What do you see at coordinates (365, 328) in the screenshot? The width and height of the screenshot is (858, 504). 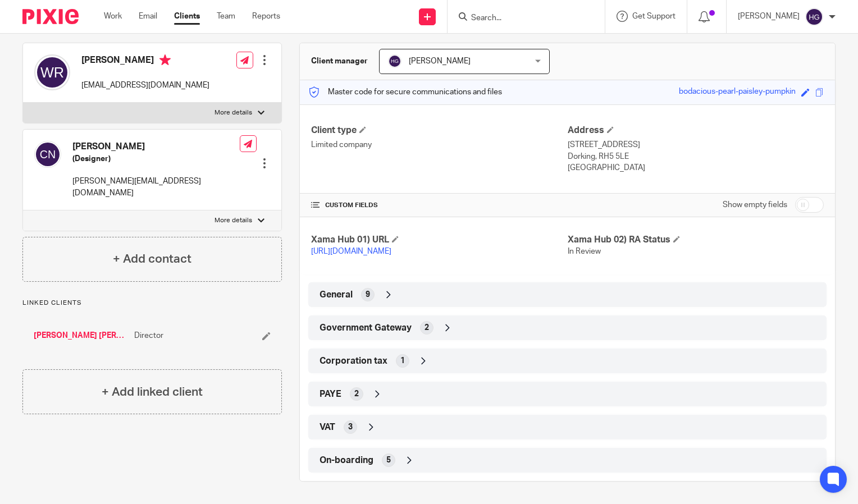 I see `span: Government Gateway` at bounding box center [365, 328].